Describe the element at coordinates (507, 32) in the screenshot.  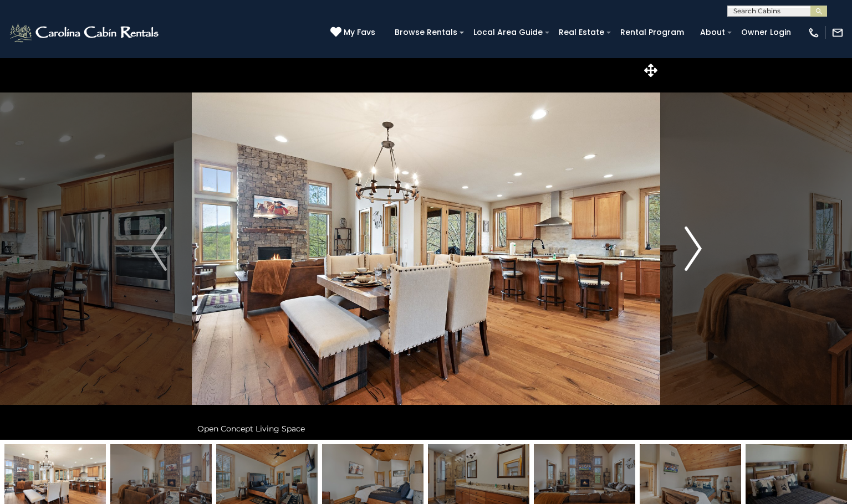
I see `a: Local Area Guide` at that location.